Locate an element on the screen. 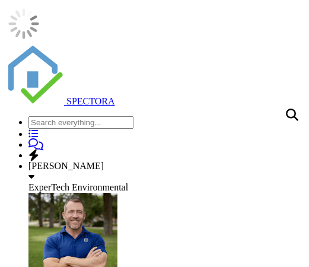 The image size is (309, 267). span: SPECTORA is located at coordinates (91, 101).